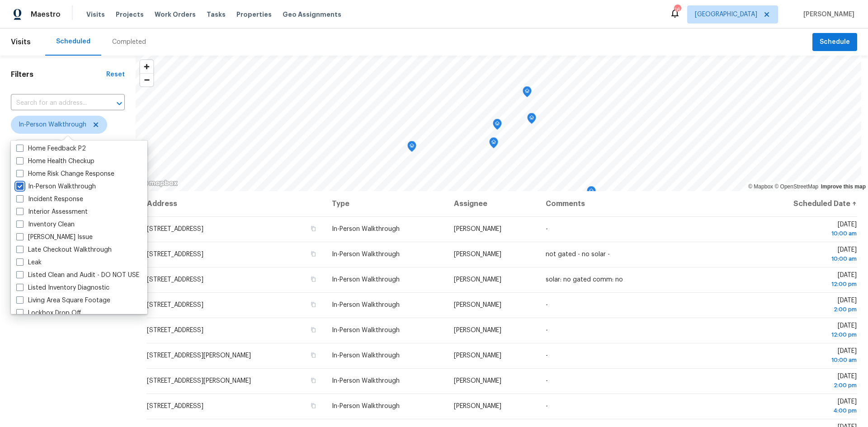  Describe the element at coordinates (129, 42) in the screenshot. I see `div: Completed` at that location.